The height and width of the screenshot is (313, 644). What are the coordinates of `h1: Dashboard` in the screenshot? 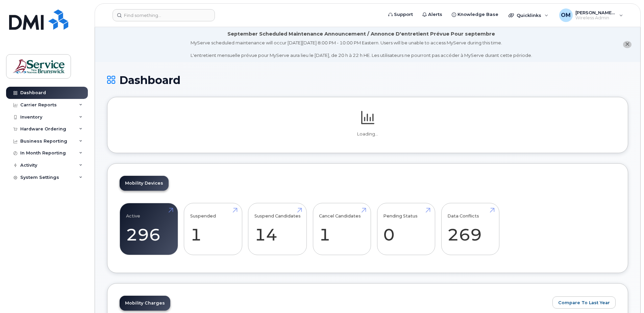 It's located at (368, 80).